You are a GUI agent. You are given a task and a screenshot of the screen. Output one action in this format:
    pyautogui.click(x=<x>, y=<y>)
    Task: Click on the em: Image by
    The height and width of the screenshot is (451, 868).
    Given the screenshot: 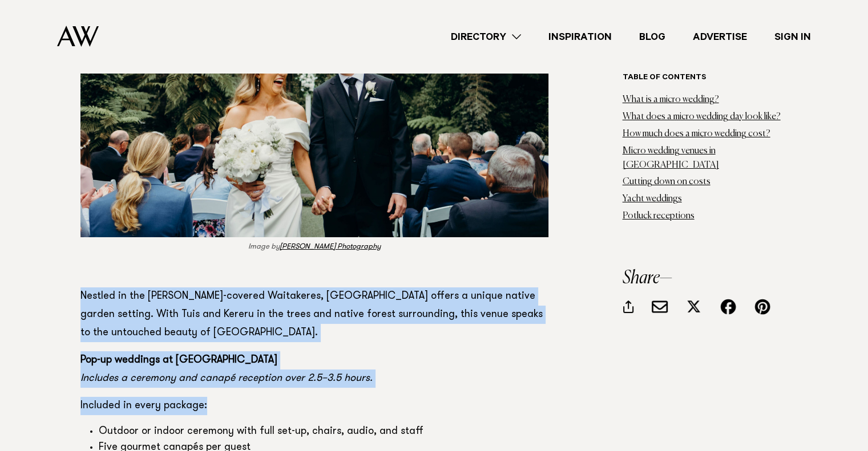 What is the action you would take?
    pyautogui.click(x=315, y=246)
    